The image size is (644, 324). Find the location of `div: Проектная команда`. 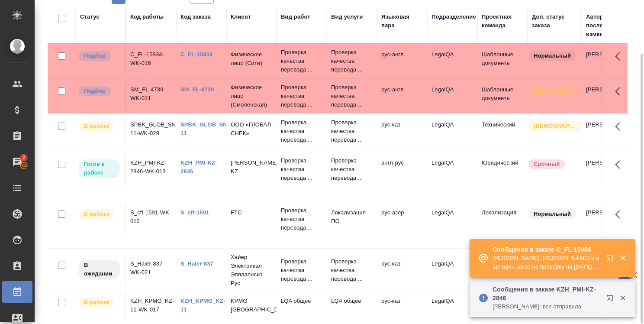

div: Проектная команда is located at coordinates (502, 22).